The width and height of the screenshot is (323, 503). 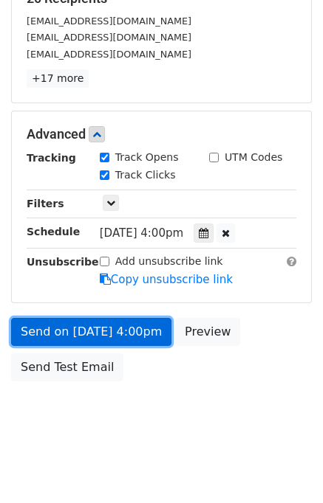 I want to click on strong: Unsubscribe, so click(x=63, y=262).